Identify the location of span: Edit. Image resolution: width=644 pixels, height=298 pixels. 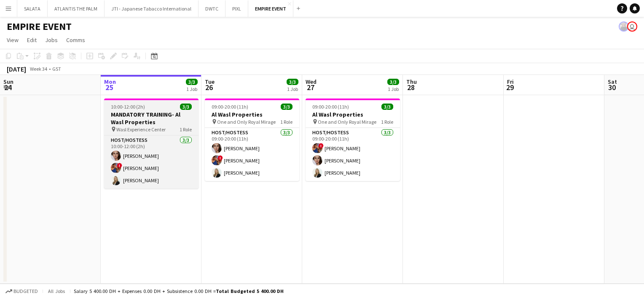
(31, 40).